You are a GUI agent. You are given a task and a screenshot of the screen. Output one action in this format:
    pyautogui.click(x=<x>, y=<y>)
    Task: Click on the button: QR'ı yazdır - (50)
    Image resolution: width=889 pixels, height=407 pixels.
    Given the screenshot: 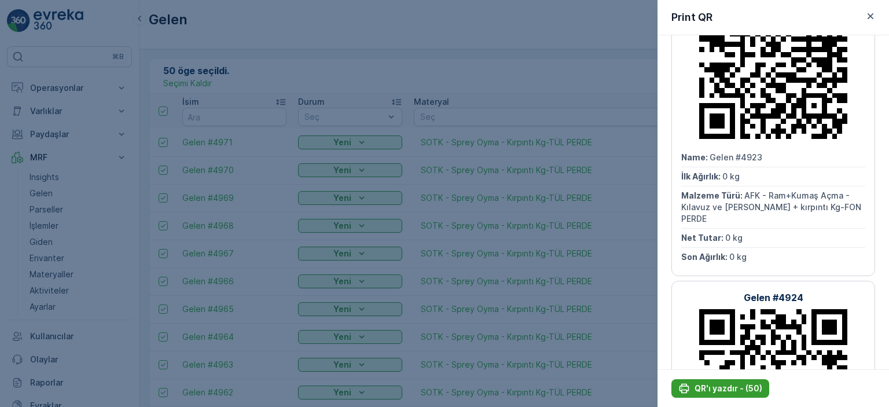 What is the action you would take?
    pyautogui.click(x=720, y=388)
    